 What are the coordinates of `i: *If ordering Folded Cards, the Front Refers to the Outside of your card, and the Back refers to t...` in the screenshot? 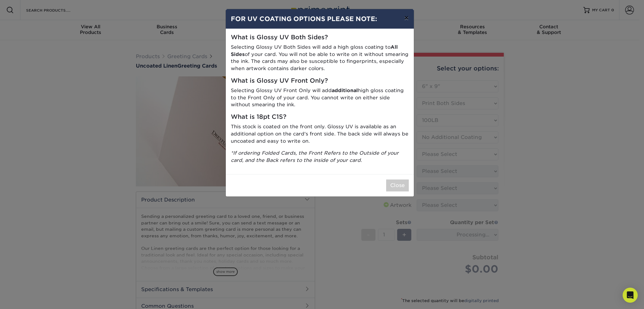 It's located at (315, 157).